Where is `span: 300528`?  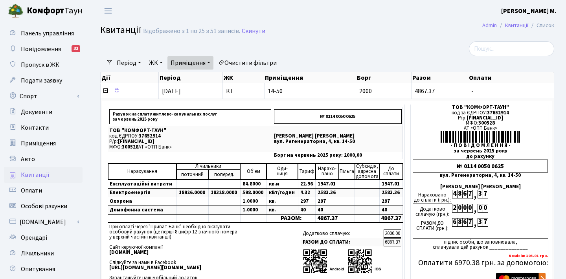 span: 300528 is located at coordinates (130, 147).